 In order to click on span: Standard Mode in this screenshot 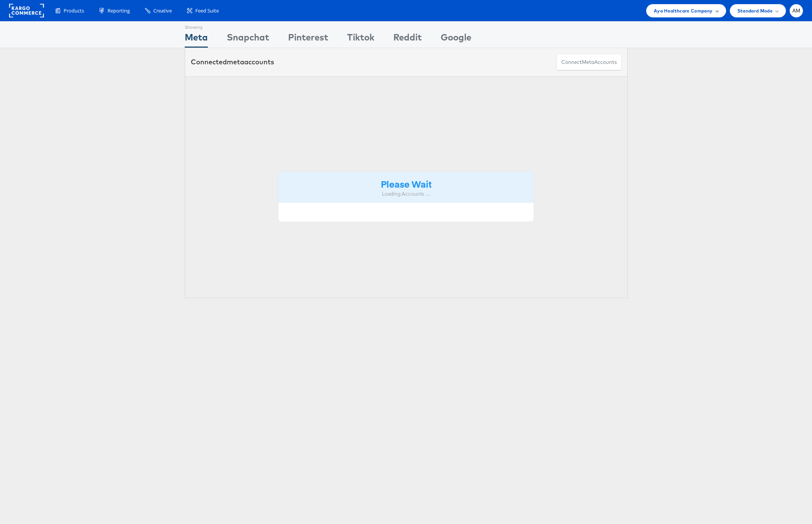, I will do `click(755, 10)`.